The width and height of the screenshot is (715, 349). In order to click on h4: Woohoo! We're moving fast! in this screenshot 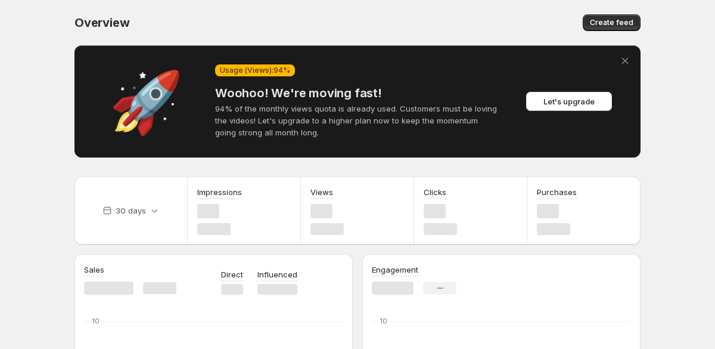, I will do `click(358, 93)`.